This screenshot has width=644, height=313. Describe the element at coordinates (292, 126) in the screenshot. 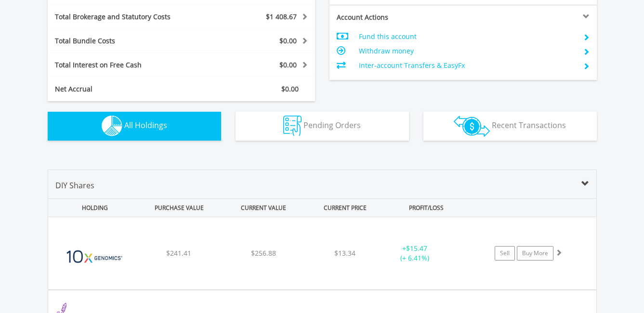

I see `img: pending_instructions-wht.png` at that location.